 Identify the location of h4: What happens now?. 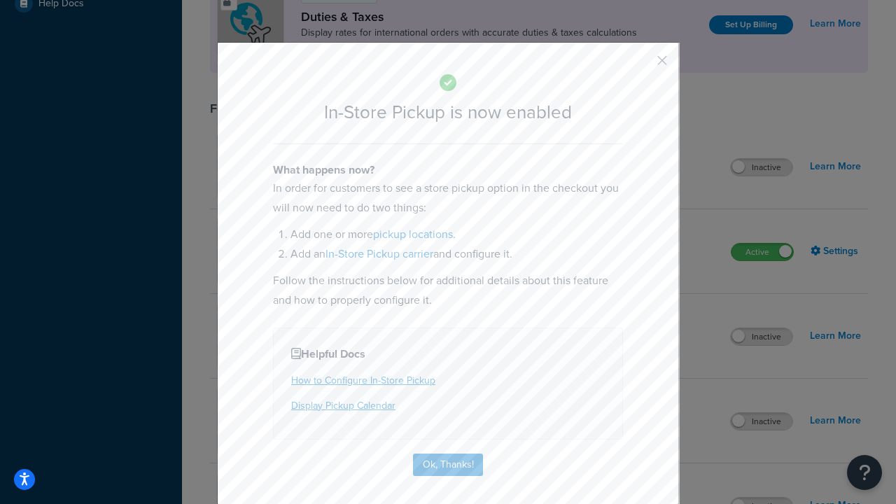
(448, 170).